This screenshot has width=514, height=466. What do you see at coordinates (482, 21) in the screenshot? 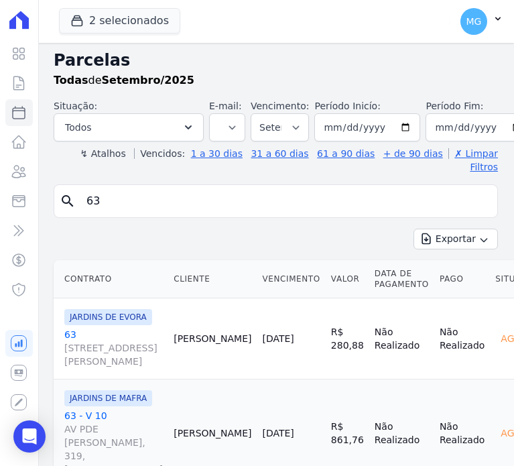
I see `button: MG` at bounding box center [482, 21].